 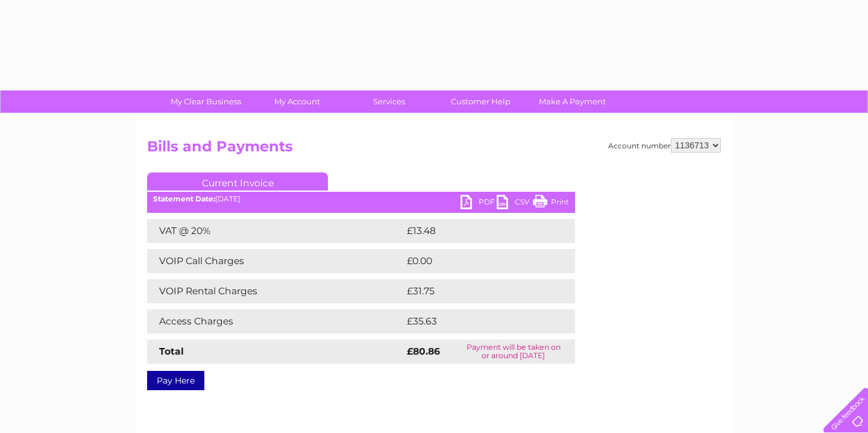 I want to click on td: VAT @ 20%, so click(x=276, y=231).